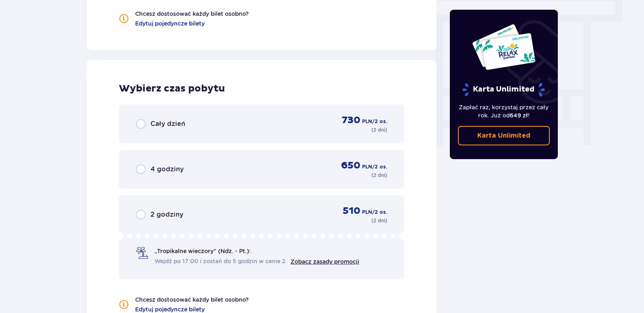 The height and width of the screenshot is (313, 644). Describe the element at coordinates (325, 262) in the screenshot. I see `a: Zobacz zasady promocji` at that location.